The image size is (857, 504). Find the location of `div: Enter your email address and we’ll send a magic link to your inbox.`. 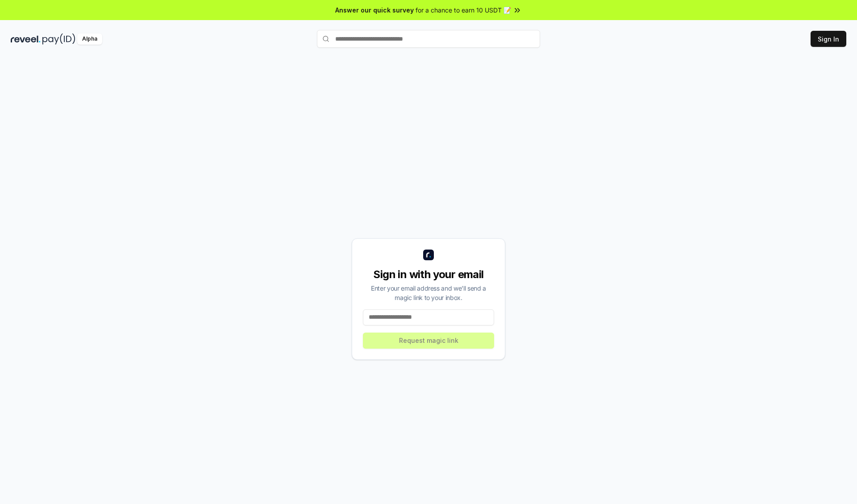

div: Enter your email address and we’ll send a magic link to your inbox. is located at coordinates (429, 293).